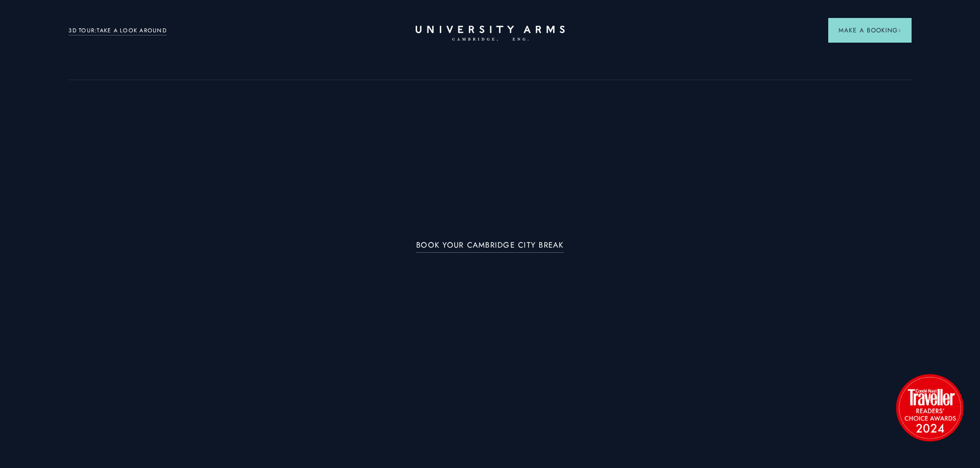  Describe the element at coordinates (899, 30) in the screenshot. I see `img: Arrow icon` at that location.